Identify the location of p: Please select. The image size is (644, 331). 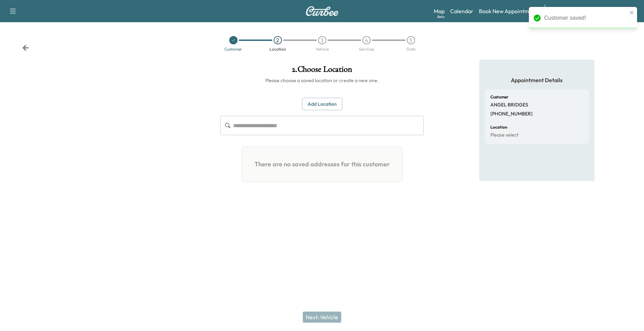
(504, 135).